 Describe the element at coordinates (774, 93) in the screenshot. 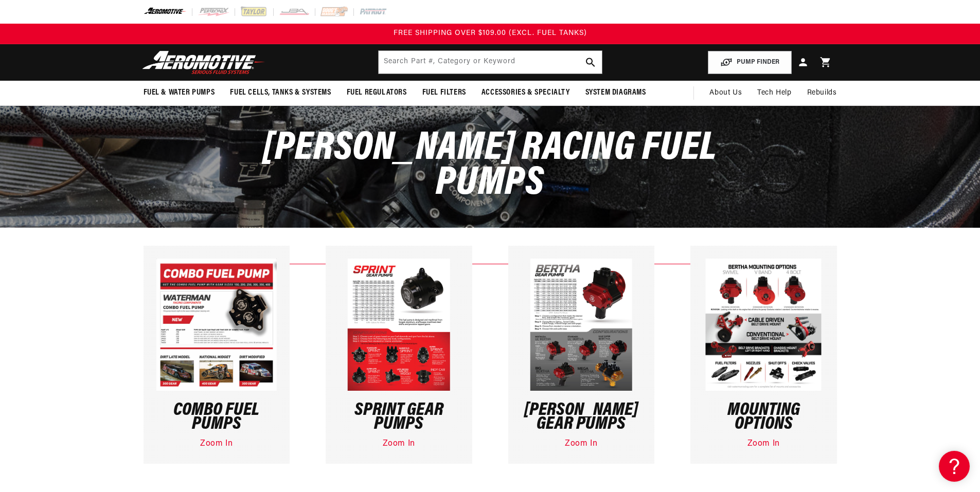

I see `summary: Tech Help` at that location.